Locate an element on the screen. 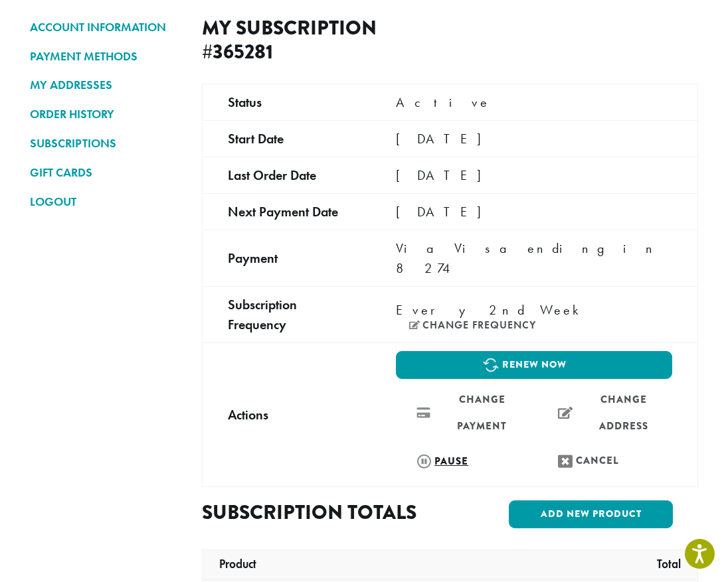 The width and height of the screenshot is (728, 582). h2: Subscription totals is located at coordinates (321, 512).